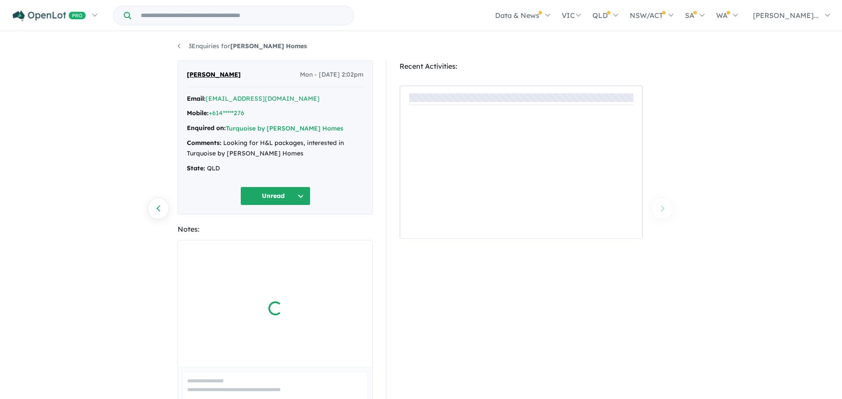  I want to click on strong: Enquired on:, so click(206, 128).